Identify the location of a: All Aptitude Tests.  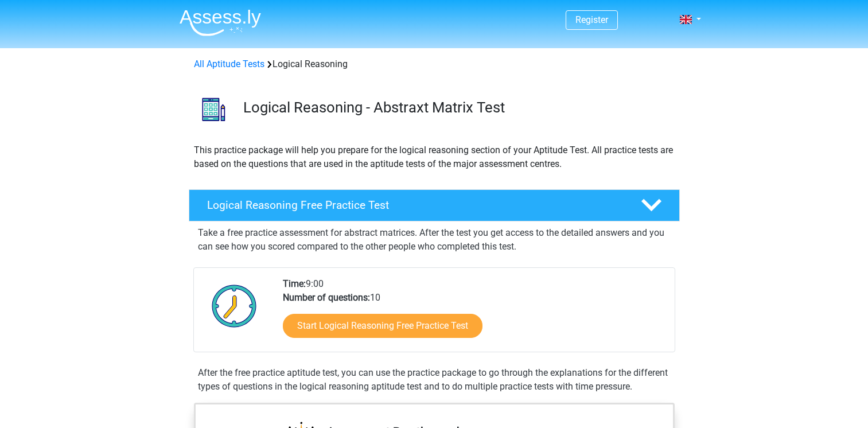
(229, 64).